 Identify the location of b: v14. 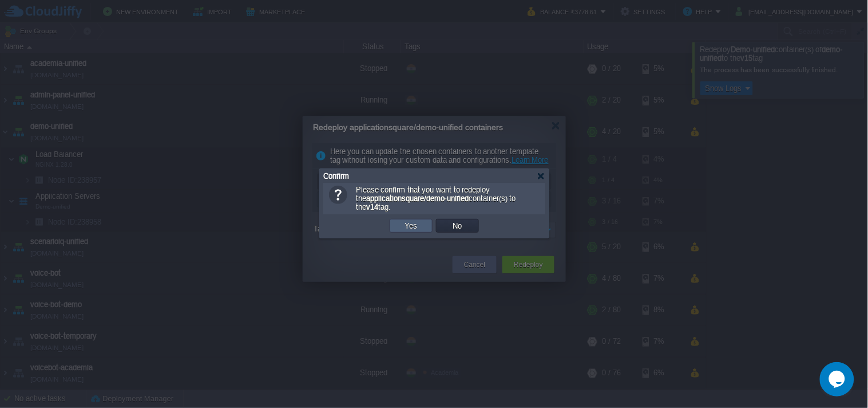
(372, 207).